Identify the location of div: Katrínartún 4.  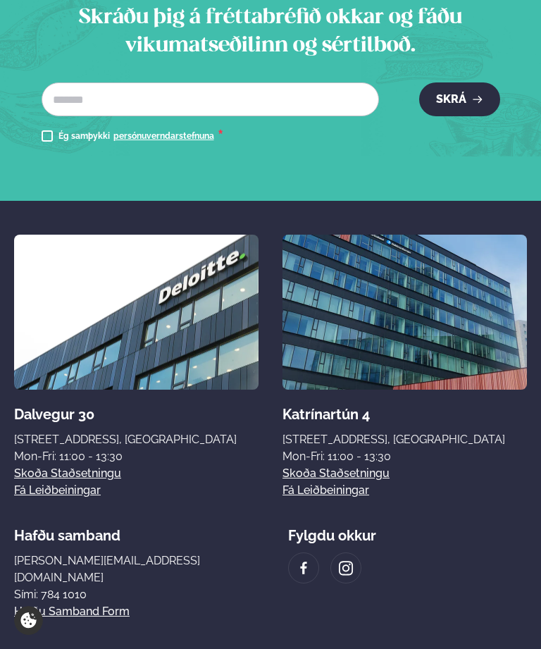
(404, 414).